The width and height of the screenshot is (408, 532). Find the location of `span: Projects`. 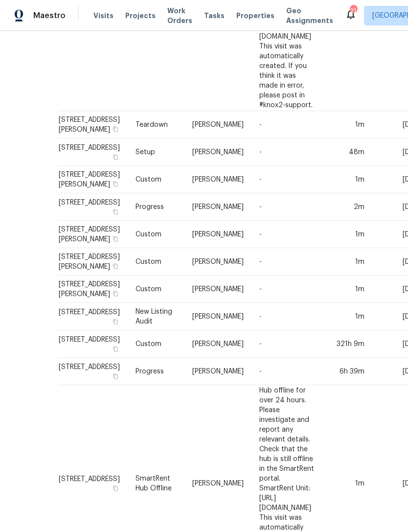

span: Projects is located at coordinates (141, 16).